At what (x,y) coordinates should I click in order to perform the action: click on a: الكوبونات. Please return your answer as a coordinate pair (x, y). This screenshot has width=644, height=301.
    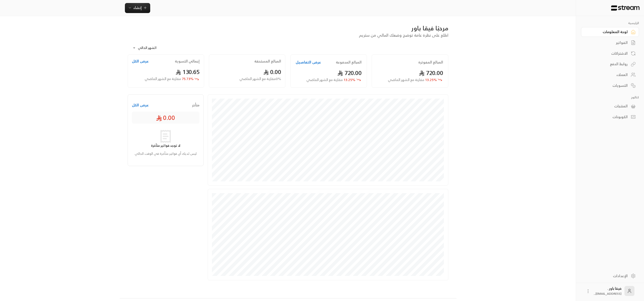
    Looking at the image, I should click on (610, 117).